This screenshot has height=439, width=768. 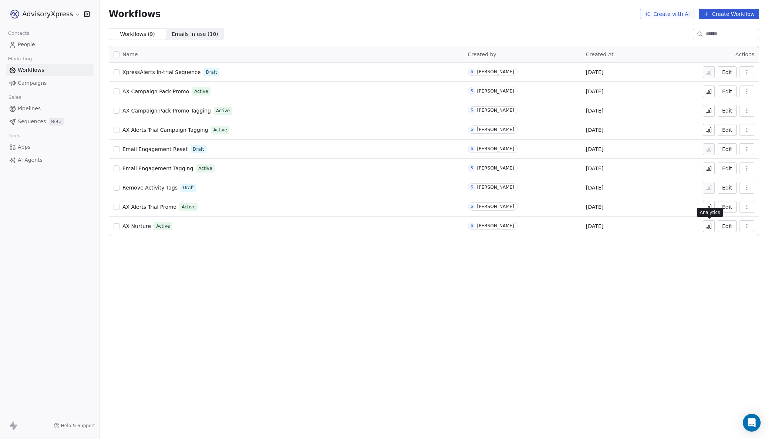 What do you see at coordinates (50, 147) in the screenshot?
I see `a: Apps` at bounding box center [50, 147].